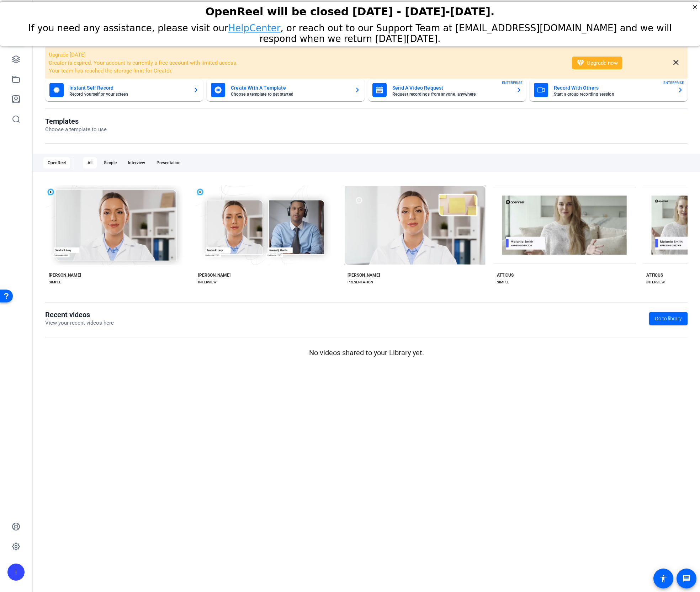 The height and width of the screenshot is (592, 700). I want to click on button: Upgrade now, so click(597, 63).